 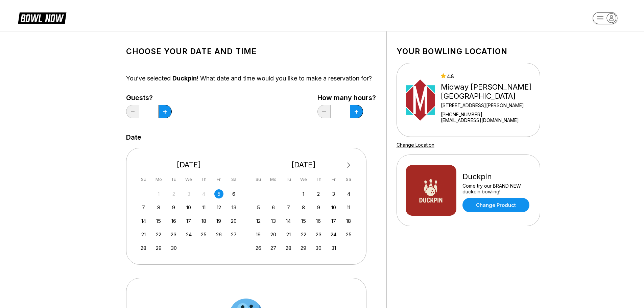 What do you see at coordinates (189, 220) in the screenshot?
I see `div: month 2025-09` at bounding box center [189, 220].